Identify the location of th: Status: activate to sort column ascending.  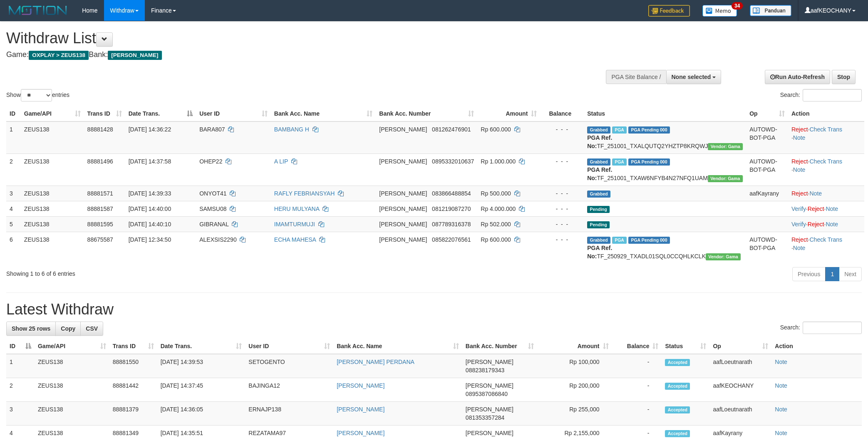
(686, 346).